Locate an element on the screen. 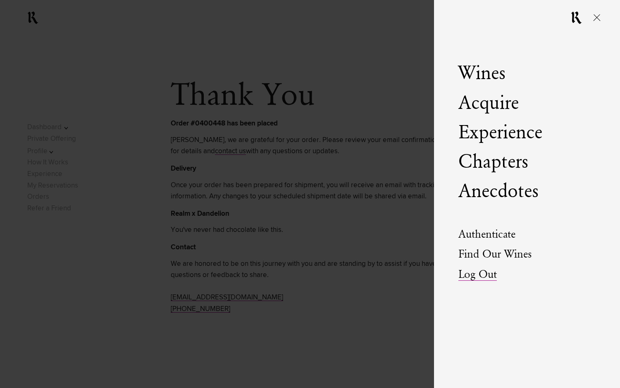 The image size is (620, 388). a: Experience is located at coordinates (501, 133).